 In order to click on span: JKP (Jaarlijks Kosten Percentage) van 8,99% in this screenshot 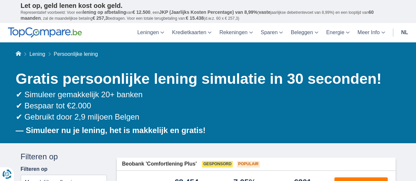, I will do `click(208, 12)`.